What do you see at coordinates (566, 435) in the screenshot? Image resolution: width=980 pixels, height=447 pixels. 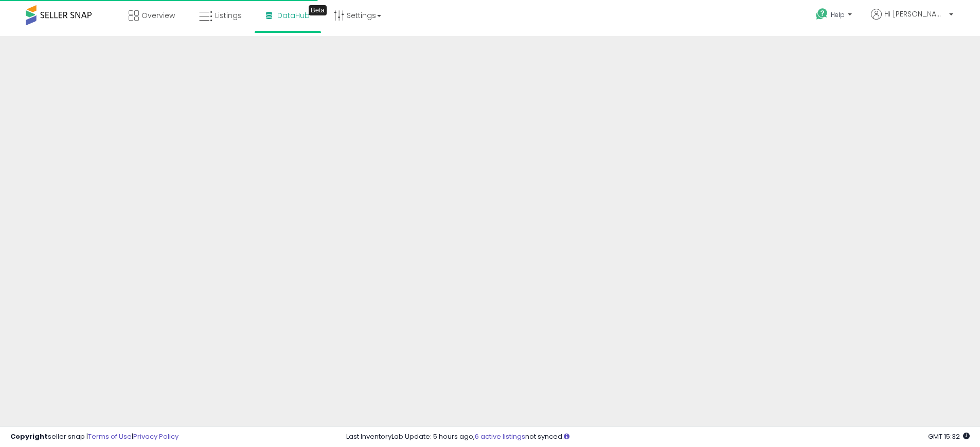 I see `i: Click here to read more about un-synced listings.` at bounding box center [566, 435].